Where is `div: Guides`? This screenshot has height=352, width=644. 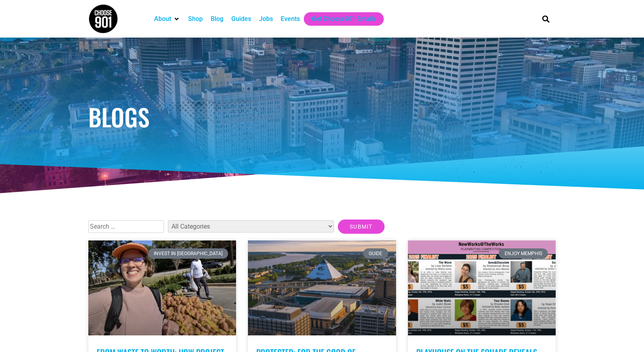 div: Guides is located at coordinates (241, 19).